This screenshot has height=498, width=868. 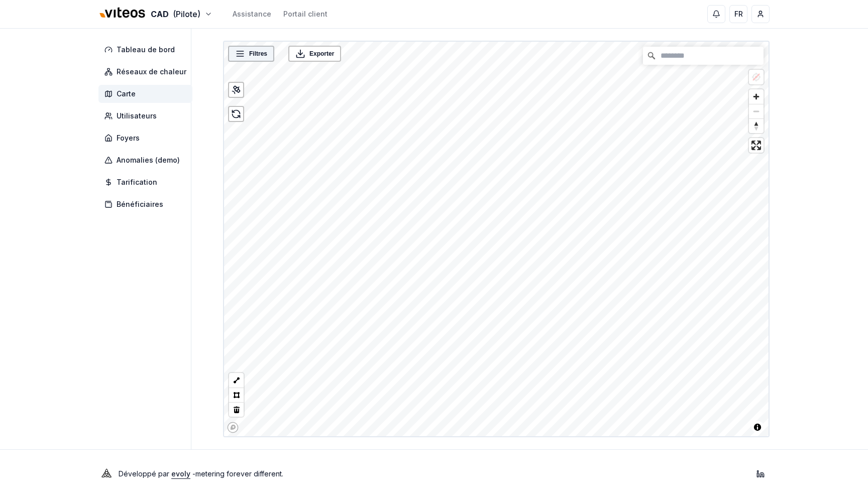 What do you see at coordinates (201, 474) in the screenshot?
I see `p: Développé par - metering forever different .` at bounding box center [201, 474].